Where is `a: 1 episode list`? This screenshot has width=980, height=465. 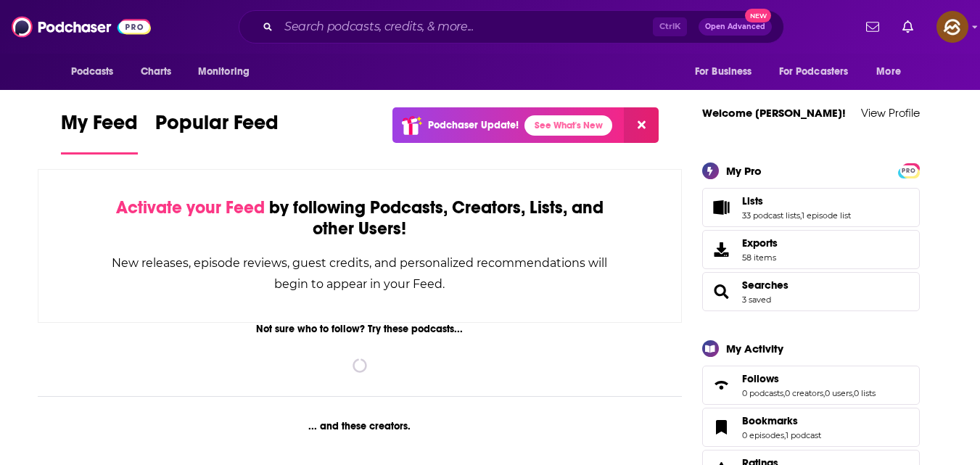
a: 1 episode list is located at coordinates (826, 216).